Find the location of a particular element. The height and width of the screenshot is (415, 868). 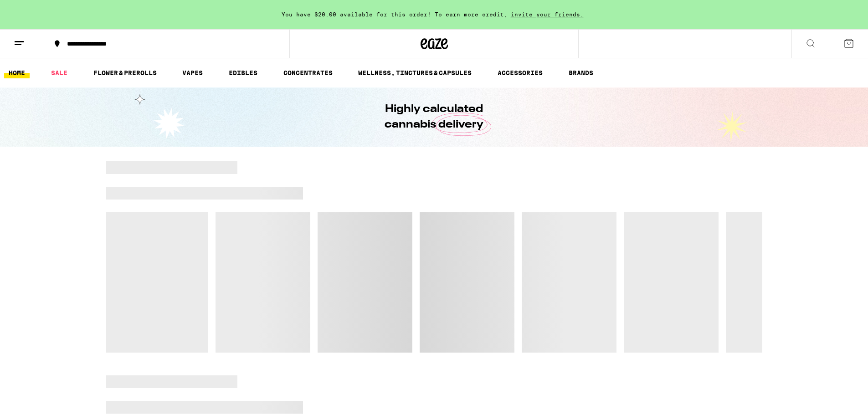

a: BRANDS is located at coordinates (581, 73).